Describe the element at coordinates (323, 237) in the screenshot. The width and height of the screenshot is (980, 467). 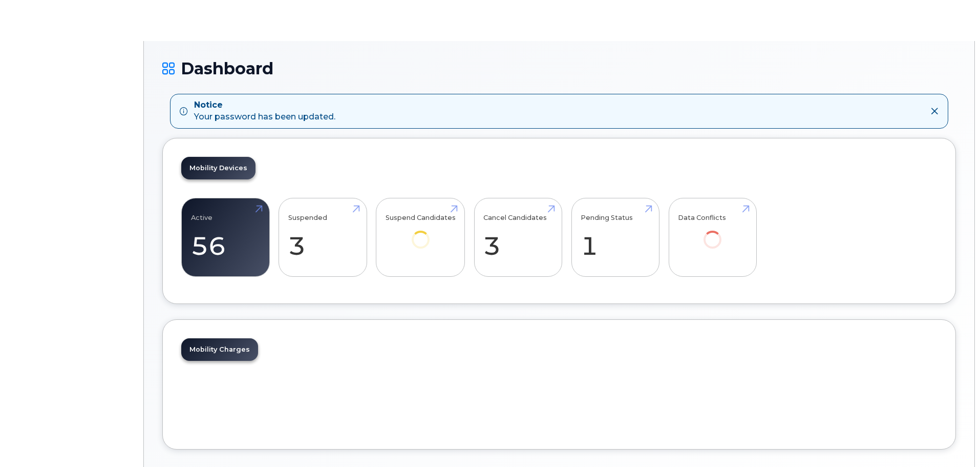
I see `a: Suspended 3` at that location.